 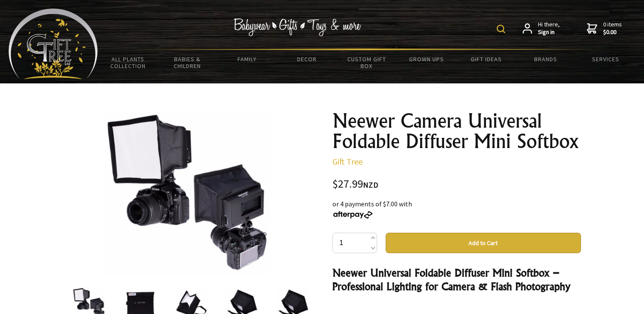 What do you see at coordinates (352, 215) in the screenshot?
I see `img: Afterpay` at bounding box center [352, 215].